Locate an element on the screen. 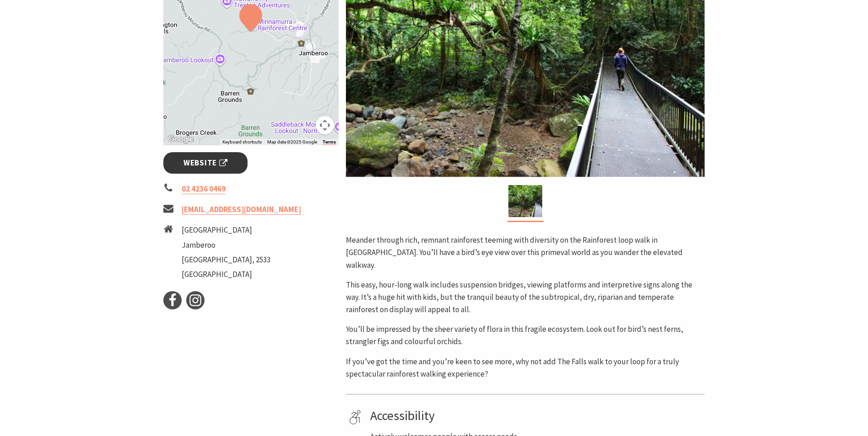 This screenshot has width=868, height=436. p: You’ll be impressed by the sheer variety of flora in this fragile ecosystem. Look out for bird’s ... is located at coordinates (526, 335).